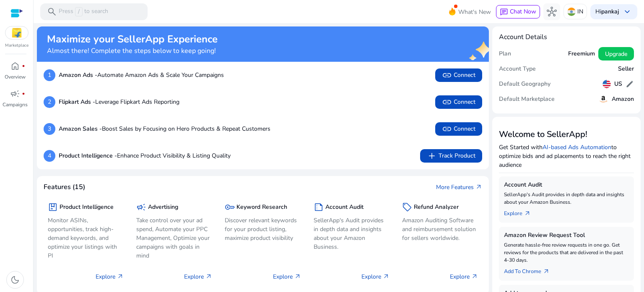 The height and width of the screenshot is (292, 644). Describe the element at coordinates (520, 211) in the screenshot. I see `a: Explorearrow_outward` at that location.